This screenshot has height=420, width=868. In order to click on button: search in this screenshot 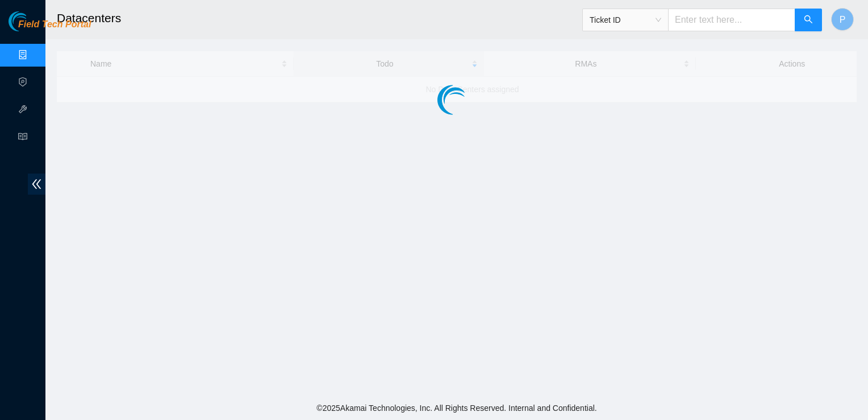, I will do `click(808, 20)`.